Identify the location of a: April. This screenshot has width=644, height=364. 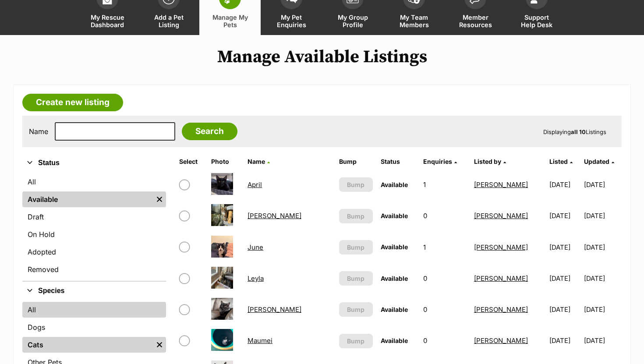
(255, 184).